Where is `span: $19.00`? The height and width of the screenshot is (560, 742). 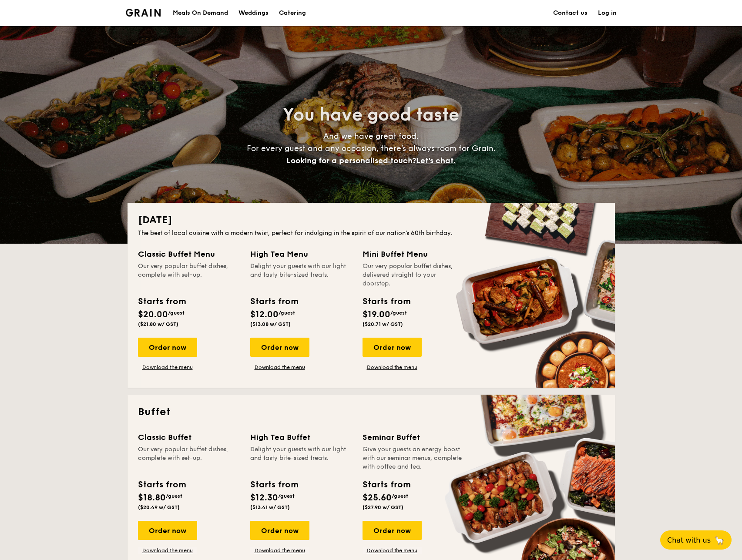 span: $19.00 is located at coordinates (376, 314).